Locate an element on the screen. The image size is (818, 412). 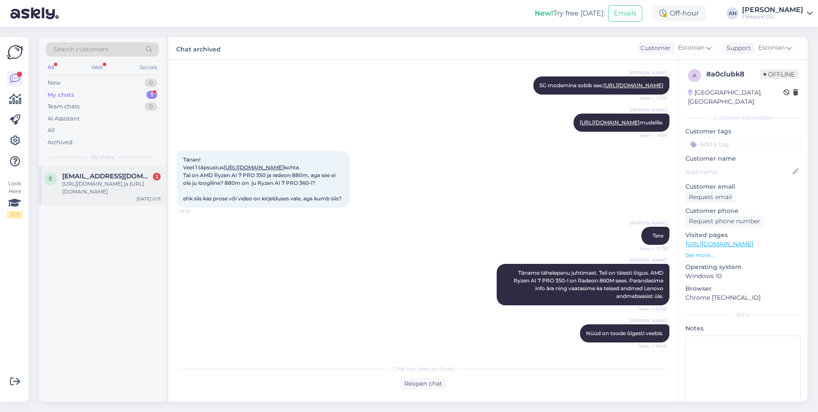
div: Reopen chat is located at coordinates (423, 383).